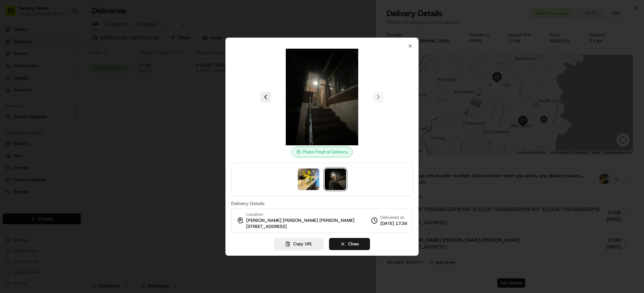 The width and height of the screenshot is (644, 293). I want to click on input: Got a question? Start typing here..., so click(69, 47).